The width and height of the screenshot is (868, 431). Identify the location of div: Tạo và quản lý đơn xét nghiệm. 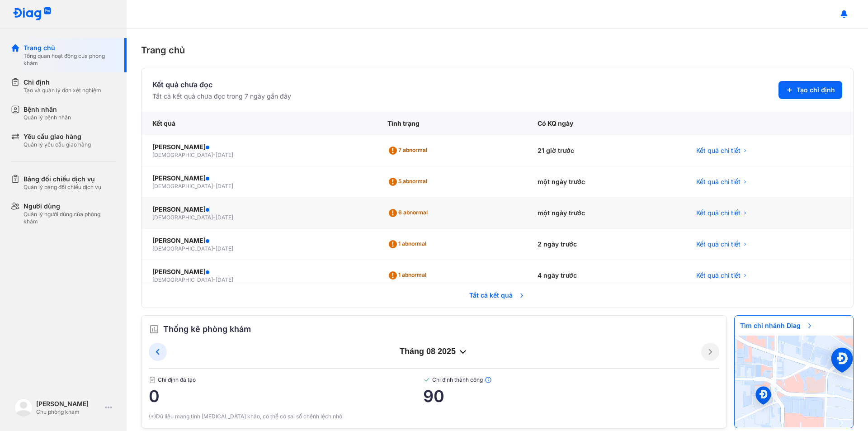
(63, 90).